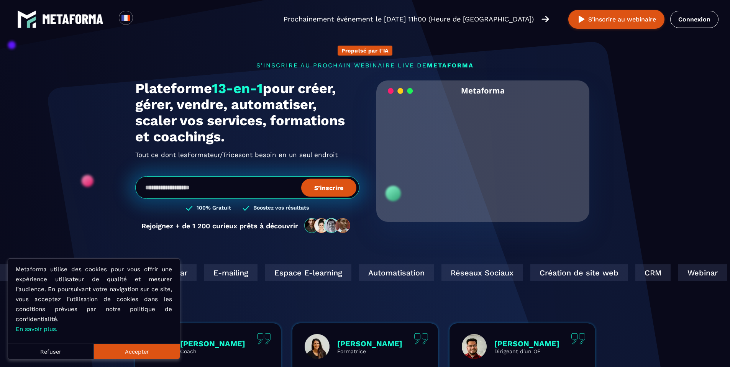 This screenshot has width=730, height=367. I want to click on span: Formateur/Trices, so click(214, 155).